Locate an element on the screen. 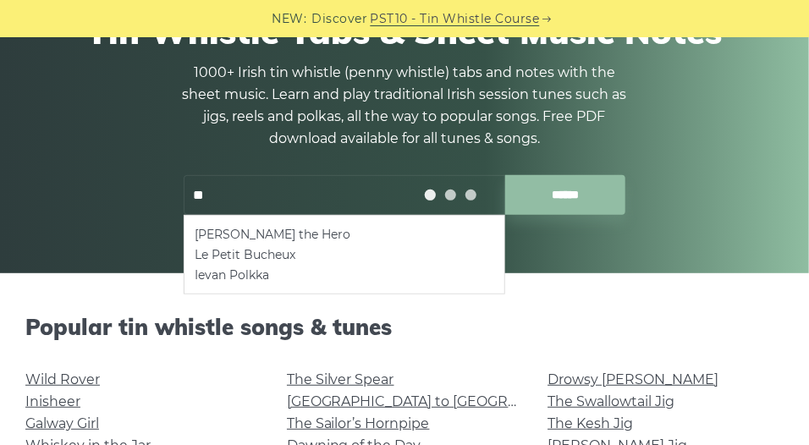 The height and width of the screenshot is (445, 809). a: PST10 - Tin Whistle Course is located at coordinates (455, 19).